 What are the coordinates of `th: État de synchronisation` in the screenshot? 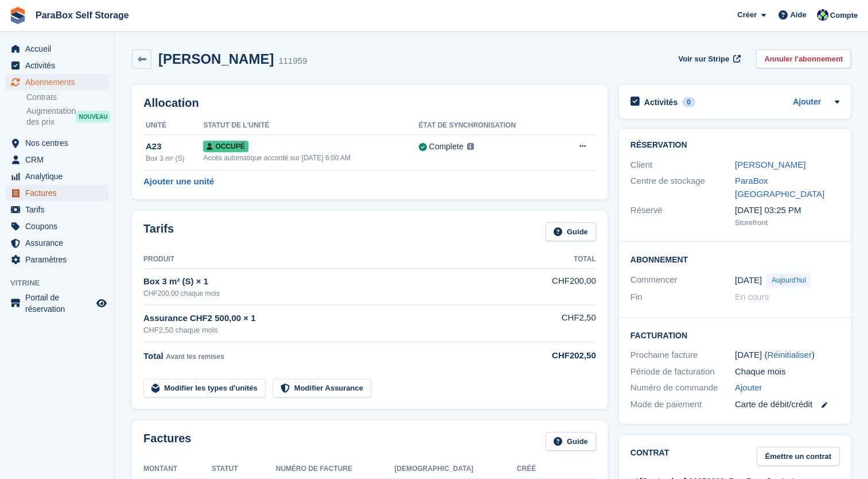 It's located at (490, 126).